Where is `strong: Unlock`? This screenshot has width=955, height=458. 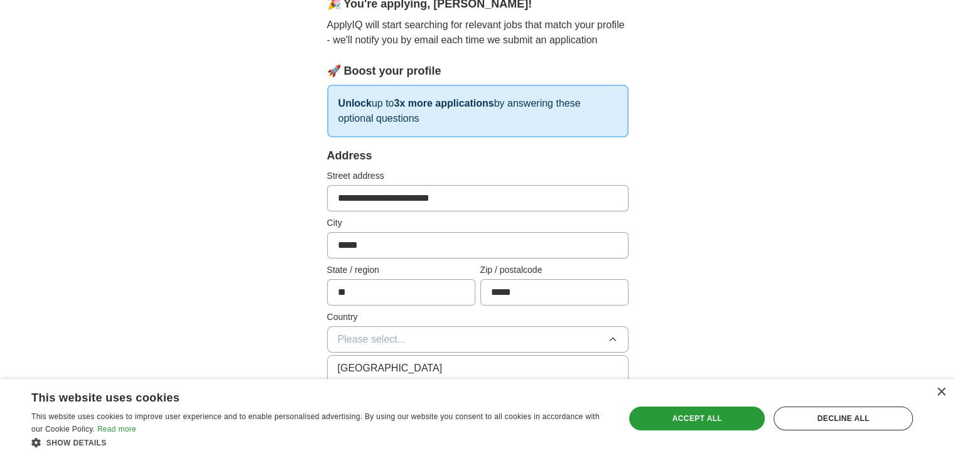 strong: Unlock is located at coordinates (355, 103).